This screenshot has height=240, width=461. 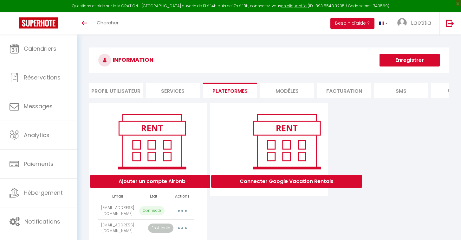 I want to click on th: Email, so click(x=117, y=197).